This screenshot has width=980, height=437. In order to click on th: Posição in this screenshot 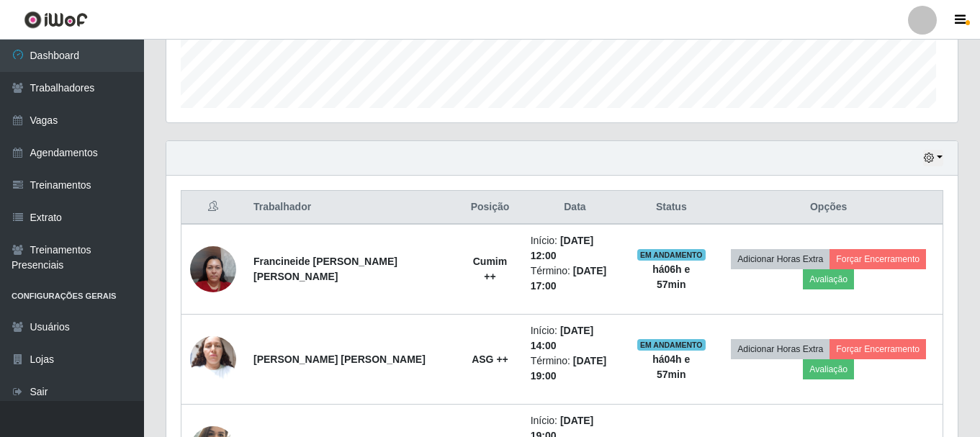, I will do `click(489, 208)`.